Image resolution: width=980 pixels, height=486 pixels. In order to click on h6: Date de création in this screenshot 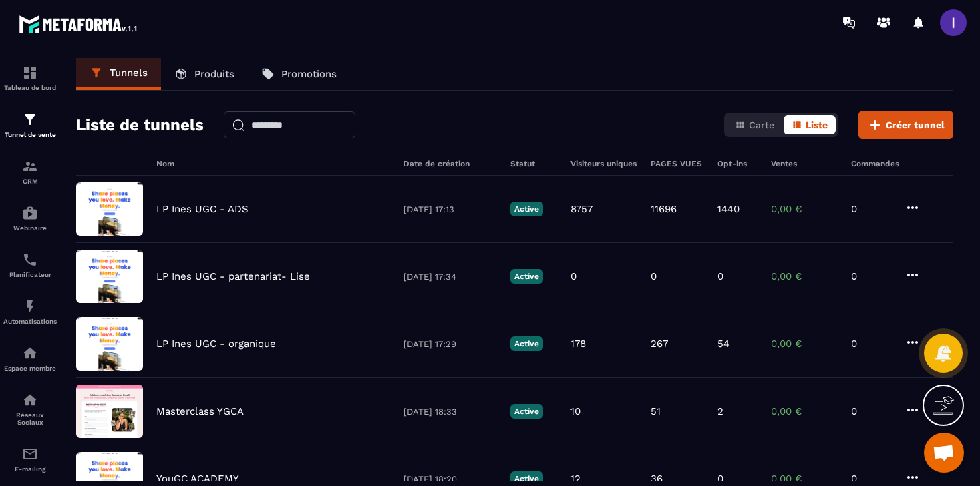, I will do `click(450, 164)`.